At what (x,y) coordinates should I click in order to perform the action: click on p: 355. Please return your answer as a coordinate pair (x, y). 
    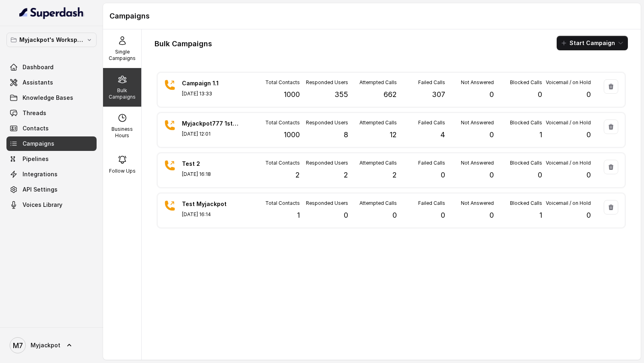
    Looking at the image, I should click on (341, 95).